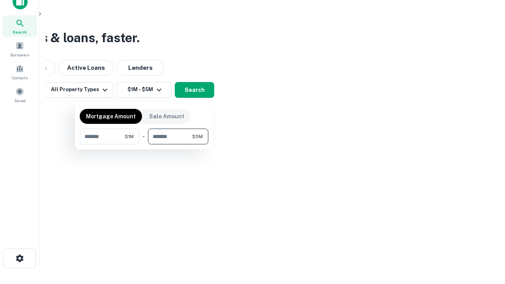 The width and height of the screenshot is (505, 284). What do you see at coordinates (197, 137) in the screenshot?
I see `span: $5M` at bounding box center [197, 137].